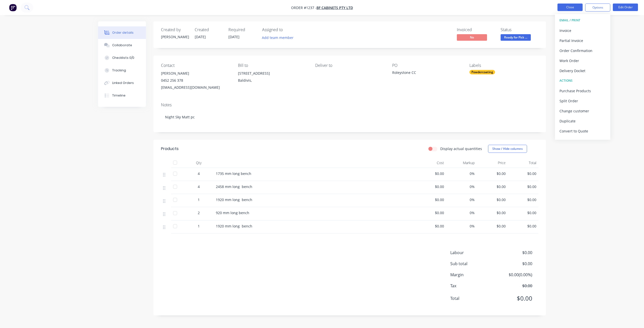  Describe the element at coordinates (334, 8) in the screenshot. I see `a: BF Cabinets PTY LTD` at that location.